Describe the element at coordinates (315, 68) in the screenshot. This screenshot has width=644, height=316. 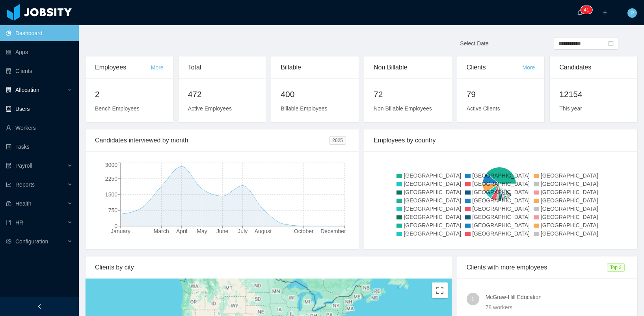
I see `div: Billable` at that location.